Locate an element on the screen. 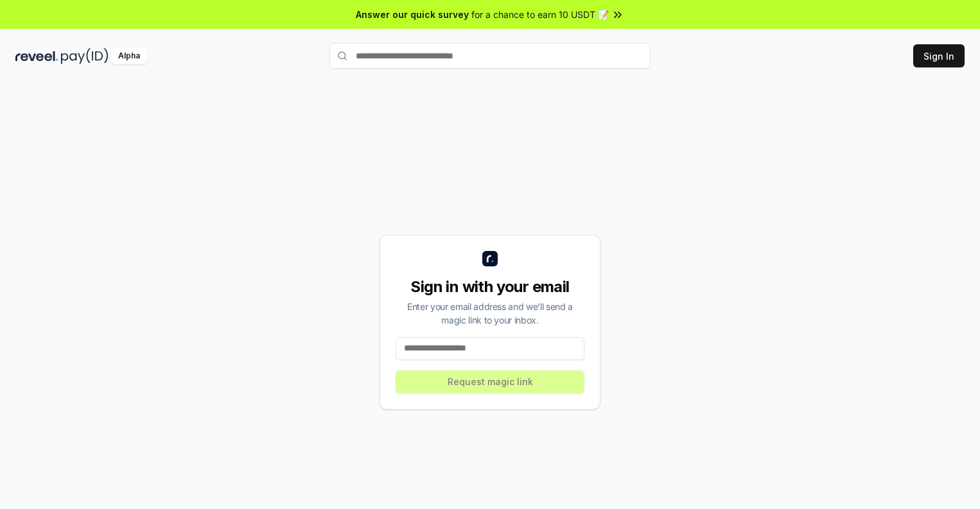 The width and height of the screenshot is (980, 509). img: logo_small is located at coordinates (490, 259).